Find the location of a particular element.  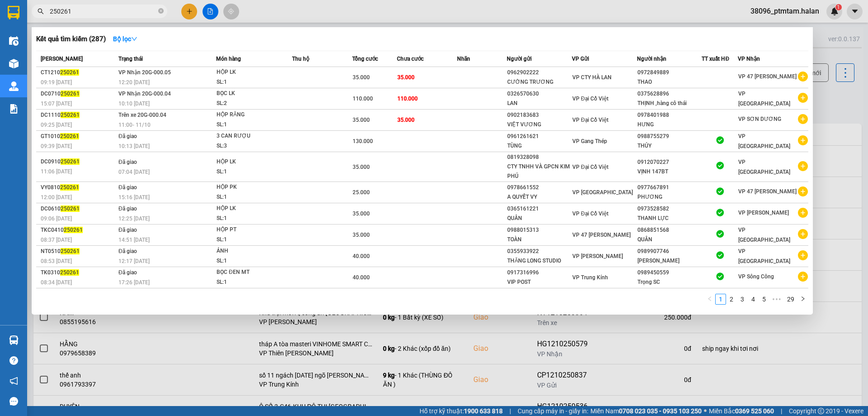

li: Next 5 Pages is located at coordinates (777, 299).